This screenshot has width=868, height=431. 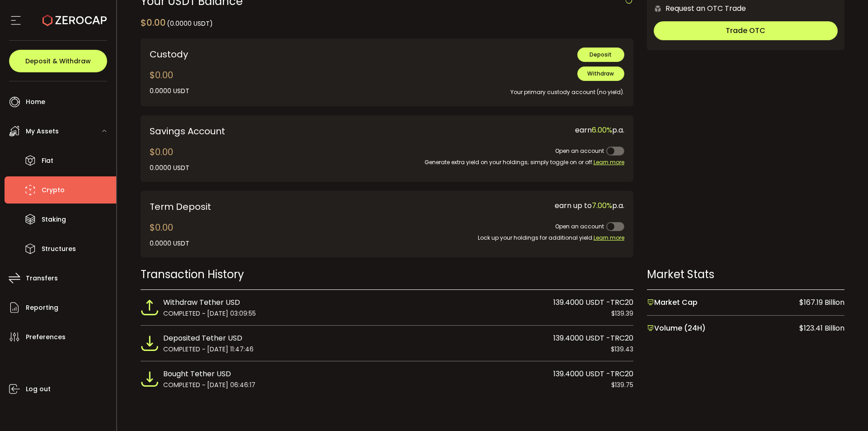 What do you see at coordinates (746, 30) in the screenshot?
I see `span: Trade OTC` at bounding box center [746, 30].